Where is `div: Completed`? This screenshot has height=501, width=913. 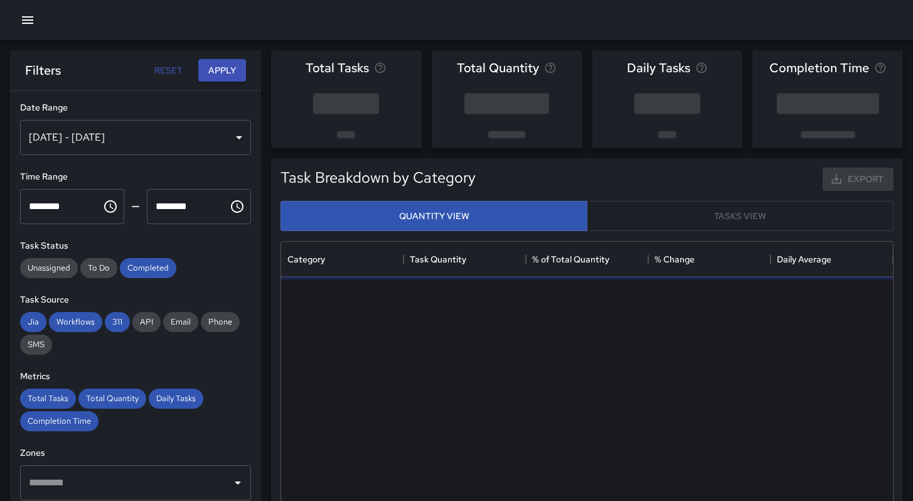
div: Completed is located at coordinates (148, 268).